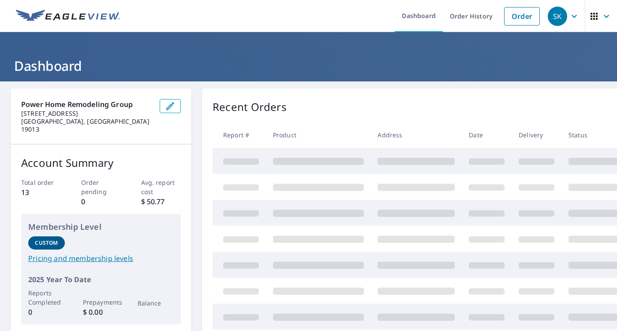 This screenshot has width=617, height=331. What do you see at coordinates (308, 66) in the screenshot?
I see `h1: Dashboard` at bounding box center [308, 66].